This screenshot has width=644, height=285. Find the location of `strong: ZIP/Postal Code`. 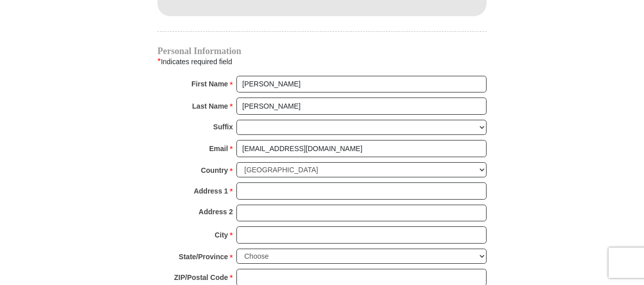

strong: ZIP/Postal Code is located at coordinates (201, 277).